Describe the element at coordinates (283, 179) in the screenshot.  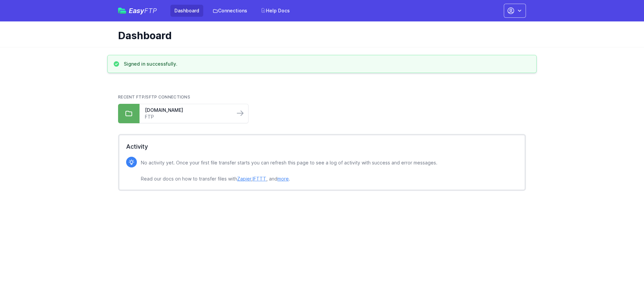
I see `a: more` at that location.